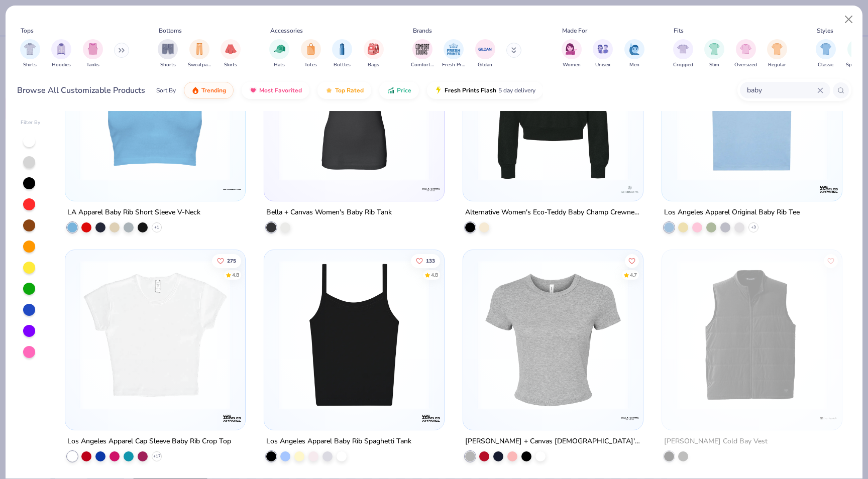  I want to click on span: Price, so click(404, 91).